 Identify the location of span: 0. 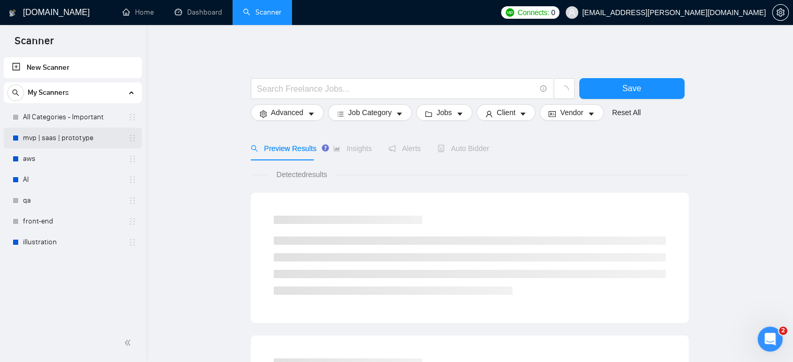
(553, 13).